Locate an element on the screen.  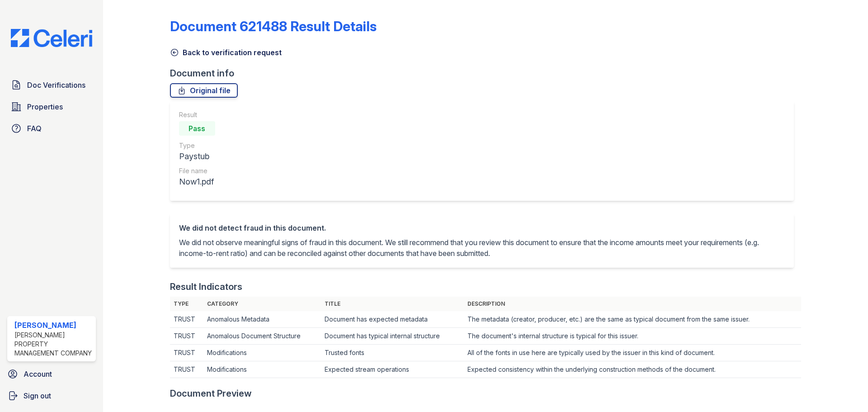
div: Result Indicators is located at coordinates (206, 287).